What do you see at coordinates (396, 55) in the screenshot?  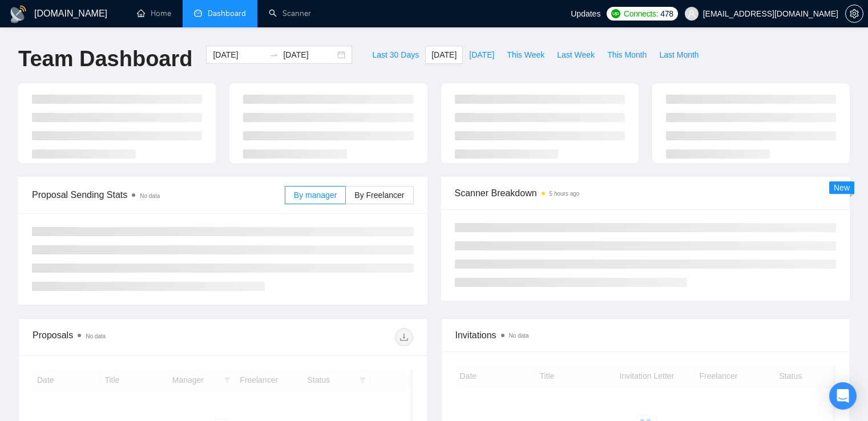 I see `button: Last 30 Days` at bounding box center [396, 55].